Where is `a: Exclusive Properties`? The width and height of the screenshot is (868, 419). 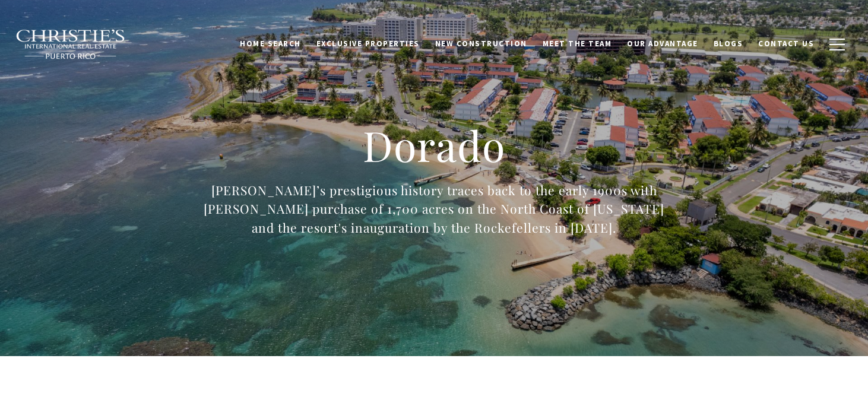 a: Exclusive Properties is located at coordinates (368, 44).